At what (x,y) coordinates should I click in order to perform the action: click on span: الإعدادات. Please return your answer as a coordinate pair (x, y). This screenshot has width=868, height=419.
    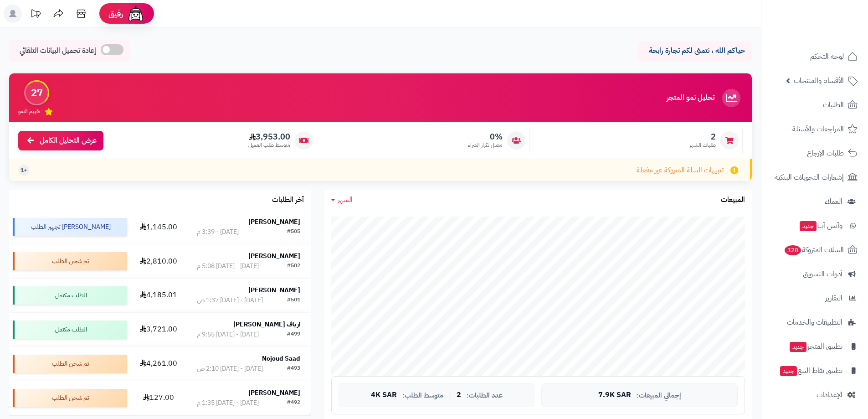
    Looking at the image, I should click on (829, 395).